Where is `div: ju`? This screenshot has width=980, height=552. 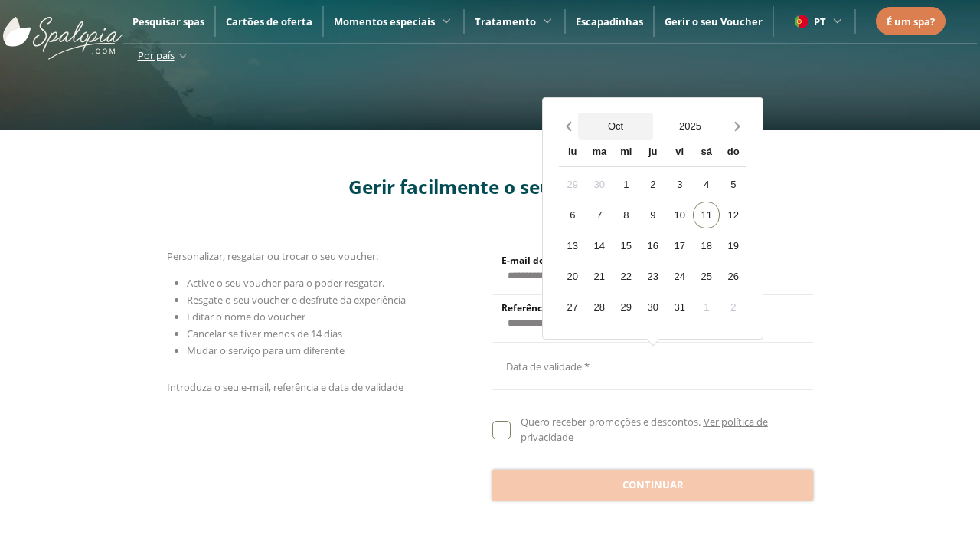
div: ju is located at coordinates (653, 153).